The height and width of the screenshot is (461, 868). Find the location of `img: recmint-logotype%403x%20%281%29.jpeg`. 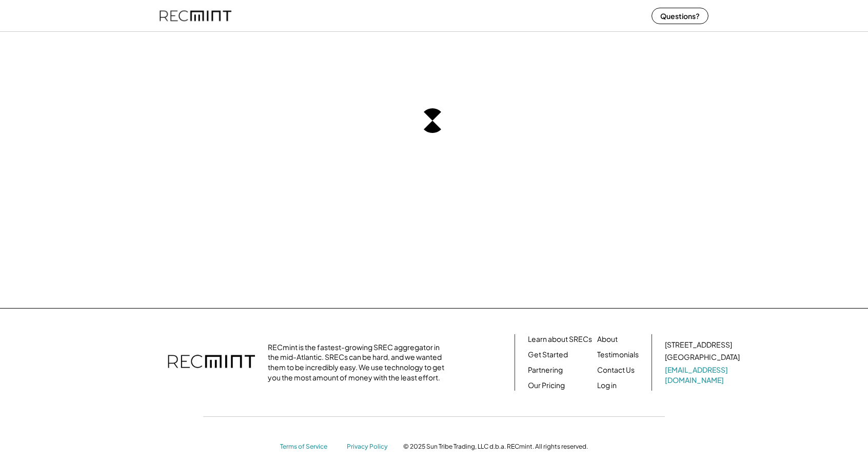

img: recmint-logotype%403x%20%281%29.jpeg is located at coordinates (195, 15).